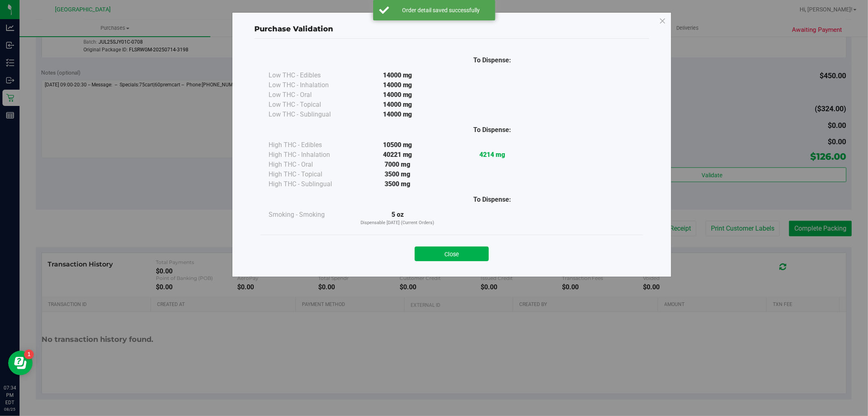  Describe the element at coordinates (397, 218) in the screenshot. I see `div: 5 oz` at that location.